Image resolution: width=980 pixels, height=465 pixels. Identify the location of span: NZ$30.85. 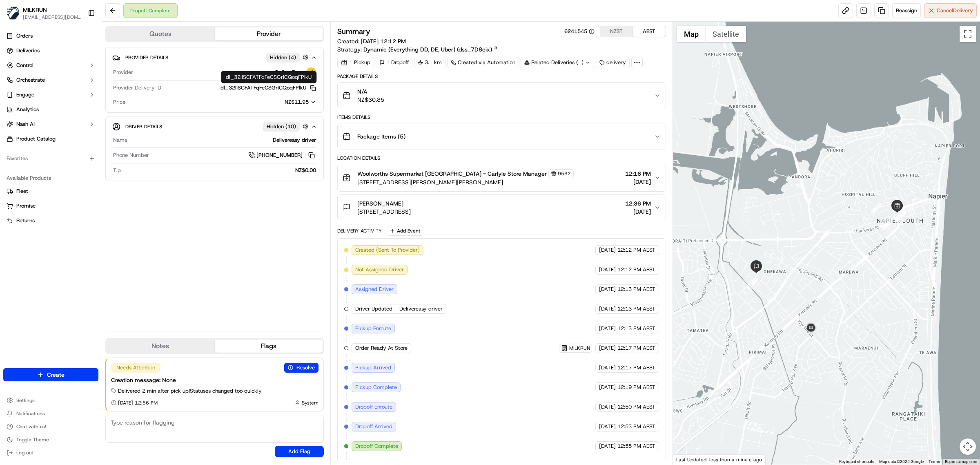
(371, 100).